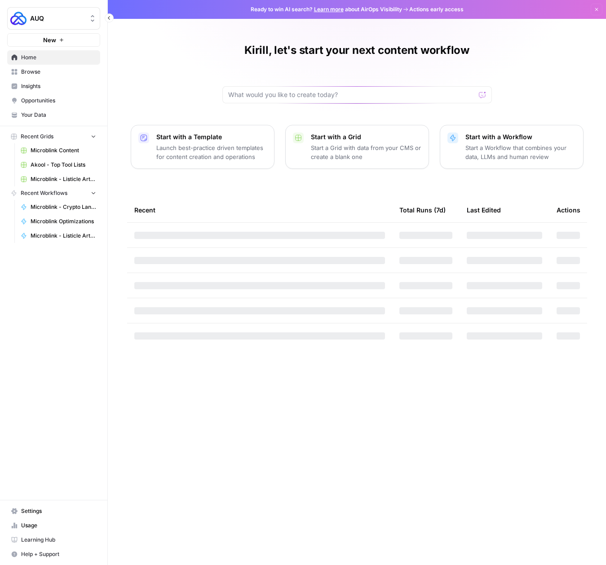  I want to click on a: Microblink Content, so click(58, 151).